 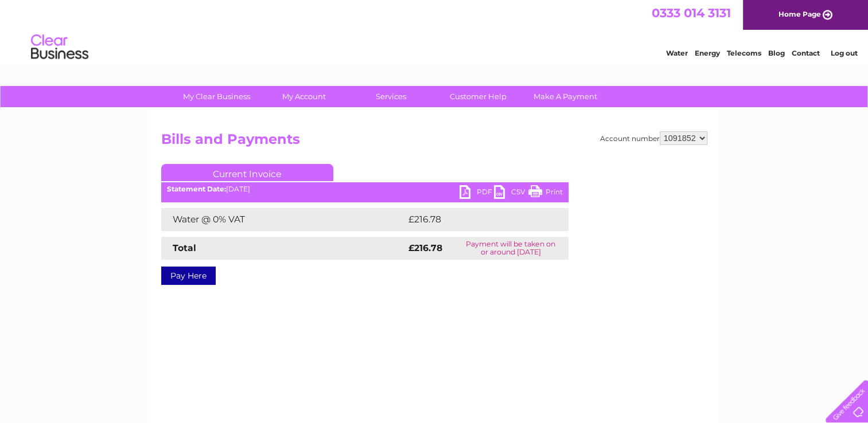 I want to click on a: Customer Help, so click(x=478, y=96).